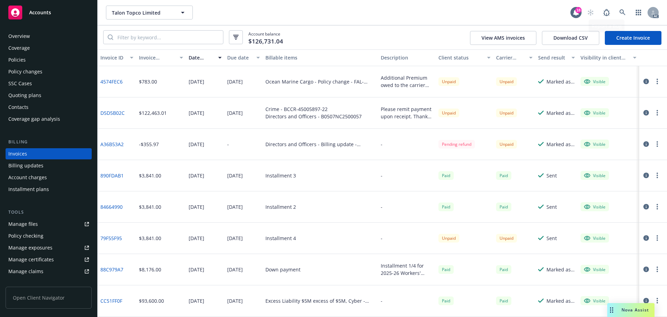  Describe the element at coordinates (591, 13) in the screenshot. I see `a: Start snowing` at that location.